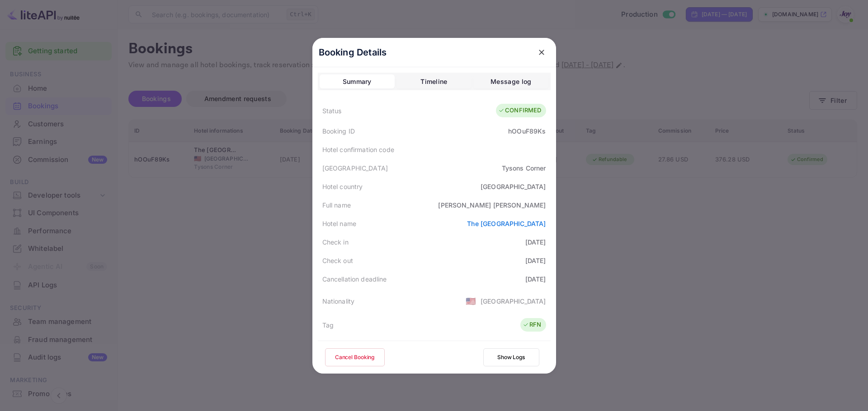 Image resolution: width=868 pixels, height=411 pixels. I want to click on button: close, so click(541, 53).